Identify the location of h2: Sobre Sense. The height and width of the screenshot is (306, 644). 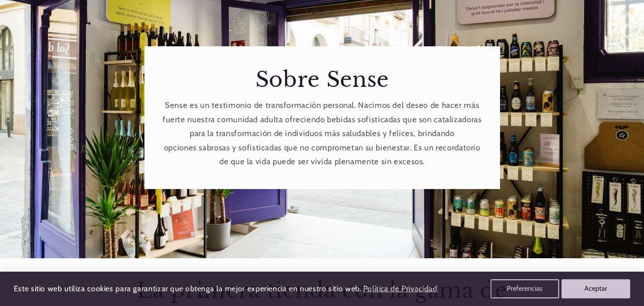
(322, 80).